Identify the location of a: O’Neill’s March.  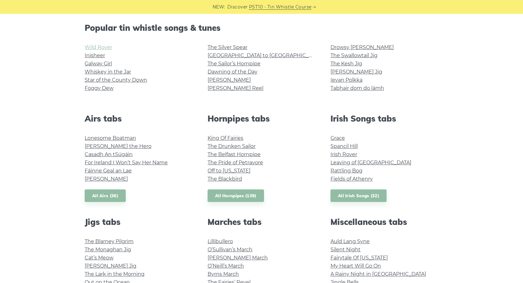
(226, 265).